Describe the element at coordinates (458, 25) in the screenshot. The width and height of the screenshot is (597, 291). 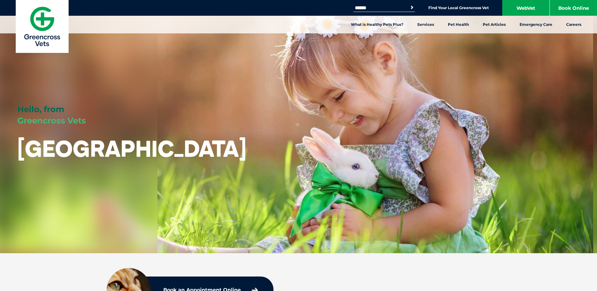
I see `a: Pet Health` at that location.